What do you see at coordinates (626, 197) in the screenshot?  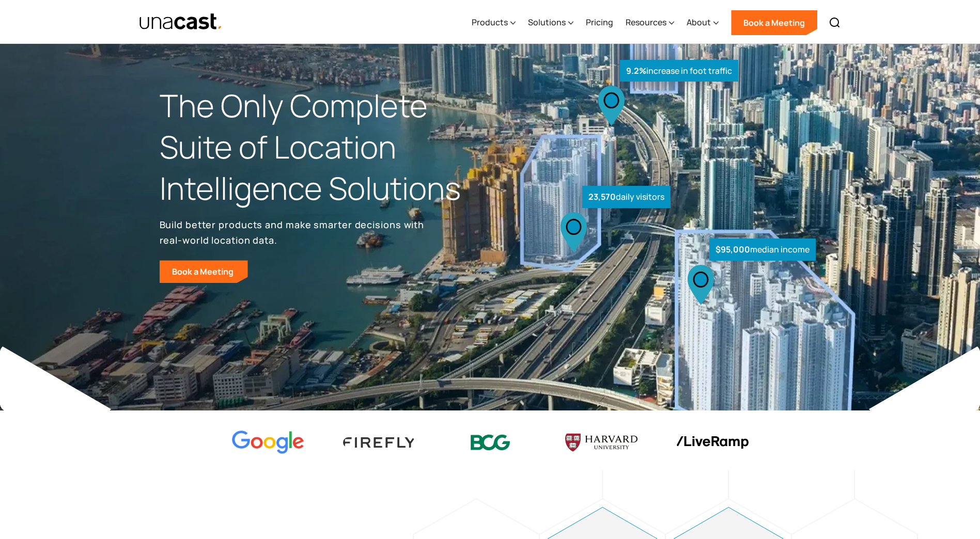 I see `div: daily visitors` at bounding box center [626, 197].